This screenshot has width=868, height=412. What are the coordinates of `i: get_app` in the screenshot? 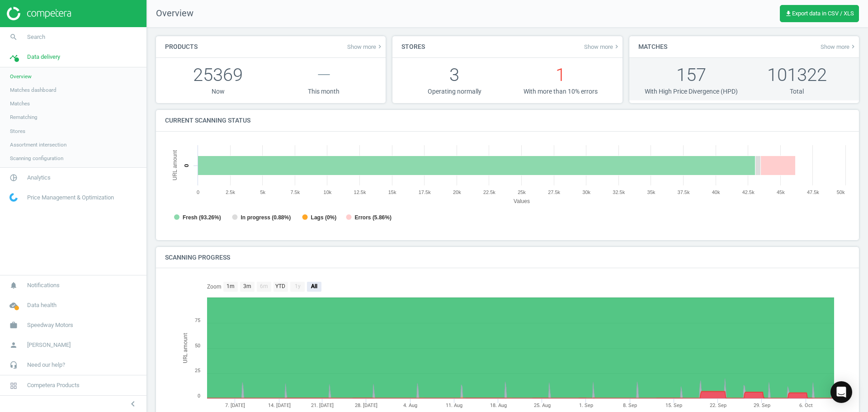 It's located at (788, 13).